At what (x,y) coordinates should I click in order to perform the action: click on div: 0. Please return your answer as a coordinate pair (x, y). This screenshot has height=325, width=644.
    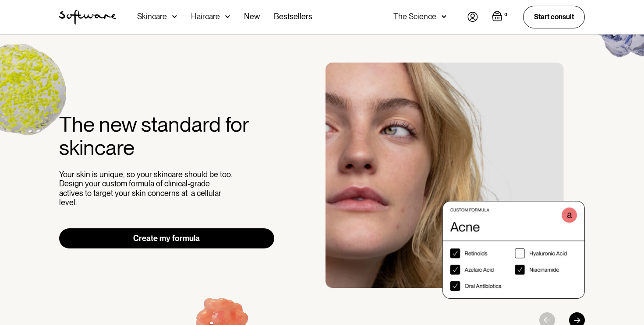
    Looking at the image, I should click on (506, 15).